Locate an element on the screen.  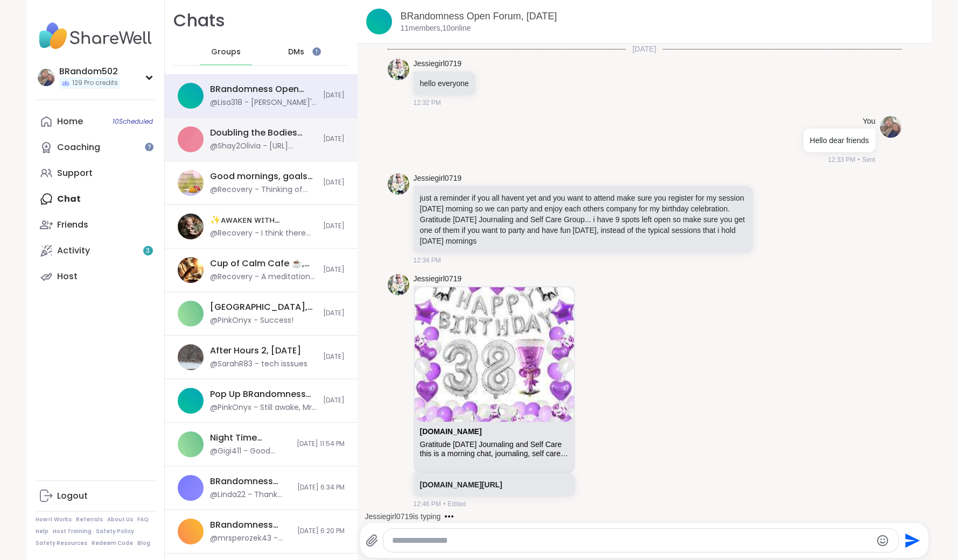
div: Host is located at coordinates (67, 276).